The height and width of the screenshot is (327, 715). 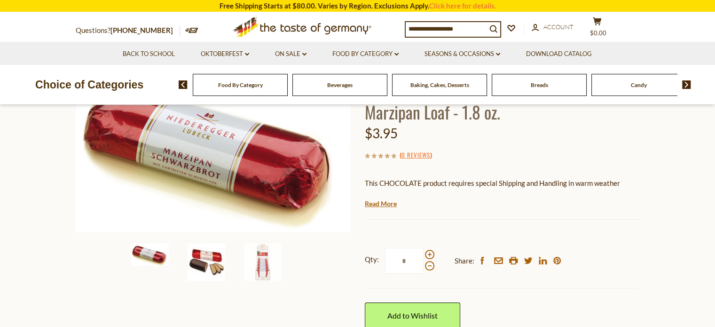 What do you see at coordinates (415, 155) in the screenshot?
I see `a: 0 Reviews` at bounding box center [415, 155].